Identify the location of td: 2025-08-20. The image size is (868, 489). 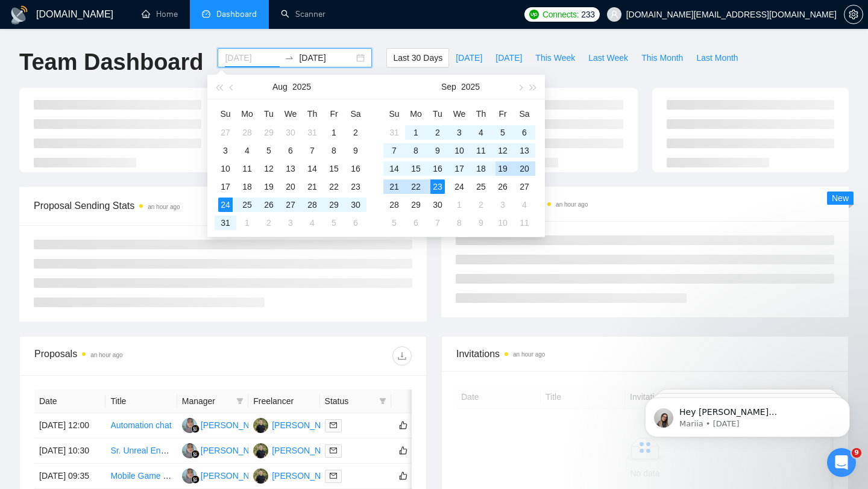
(291, 187).